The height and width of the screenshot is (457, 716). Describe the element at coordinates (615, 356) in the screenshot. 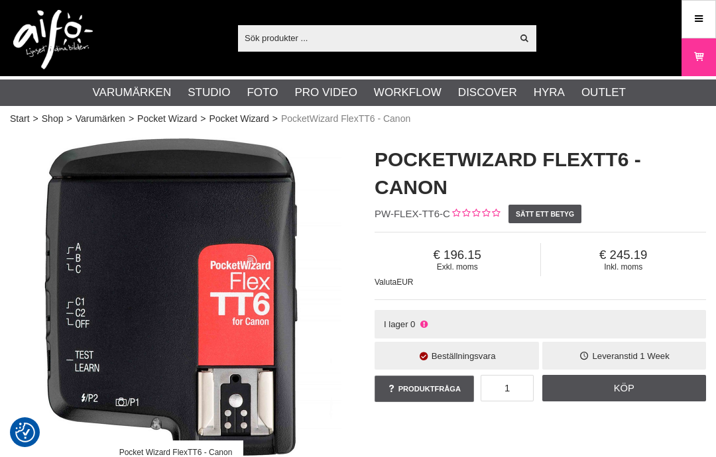

I see `span: Leveranstid` at that location.